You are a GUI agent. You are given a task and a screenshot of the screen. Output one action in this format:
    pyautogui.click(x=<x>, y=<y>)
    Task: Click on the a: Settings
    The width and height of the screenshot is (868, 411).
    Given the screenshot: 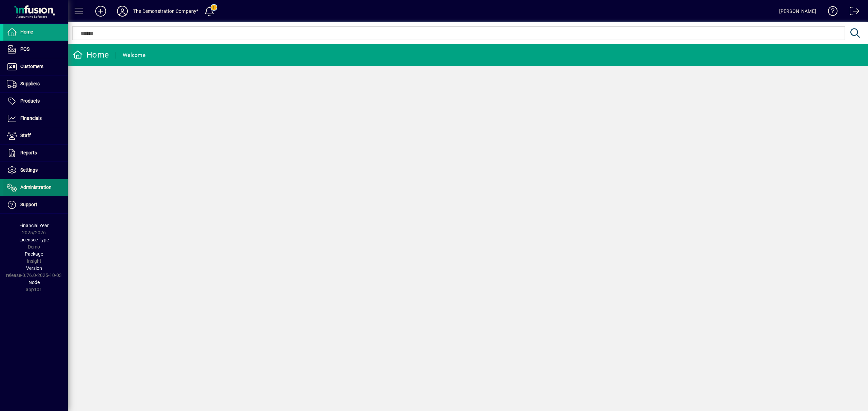 What is the action you would take?
    pyautogui.click(x=36, y=170)
    